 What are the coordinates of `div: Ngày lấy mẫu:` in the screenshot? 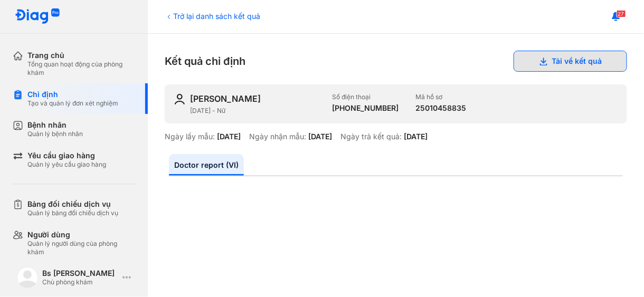 It's located at (189, 136).